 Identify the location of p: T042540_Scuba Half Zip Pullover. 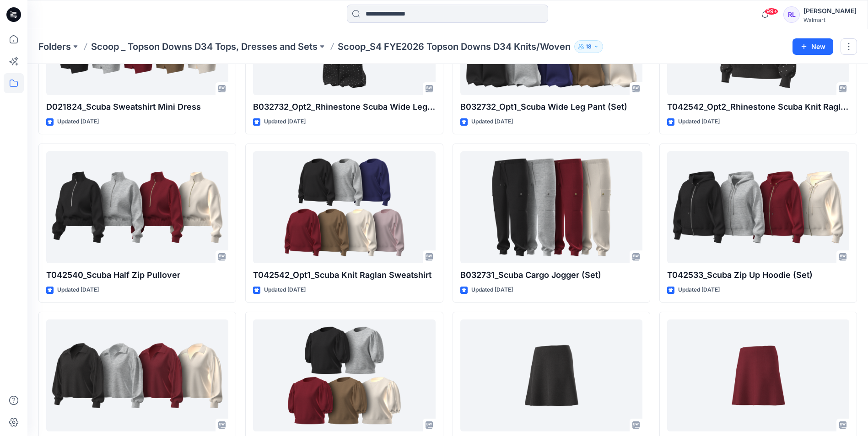
(137, 275).